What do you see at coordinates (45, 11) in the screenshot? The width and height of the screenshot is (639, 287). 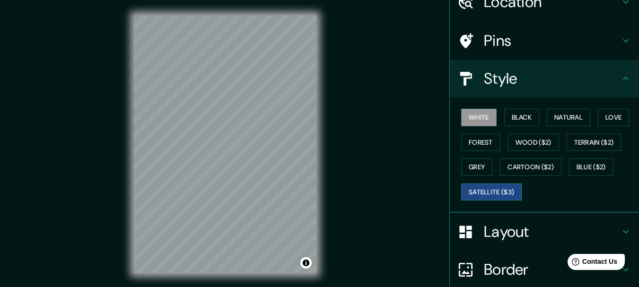 I see `span: Contact Us` at bounding box center [45, 11].